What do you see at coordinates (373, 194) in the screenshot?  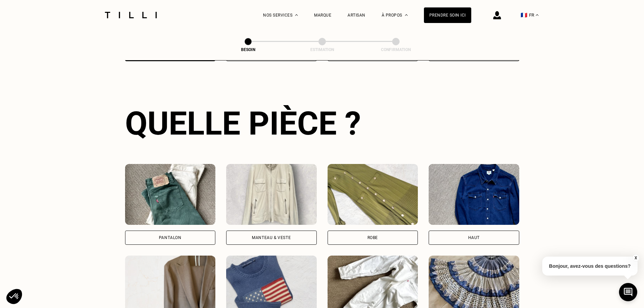 I see `img: Tilli retouche votre Robe` at bounding box center [373, 194].